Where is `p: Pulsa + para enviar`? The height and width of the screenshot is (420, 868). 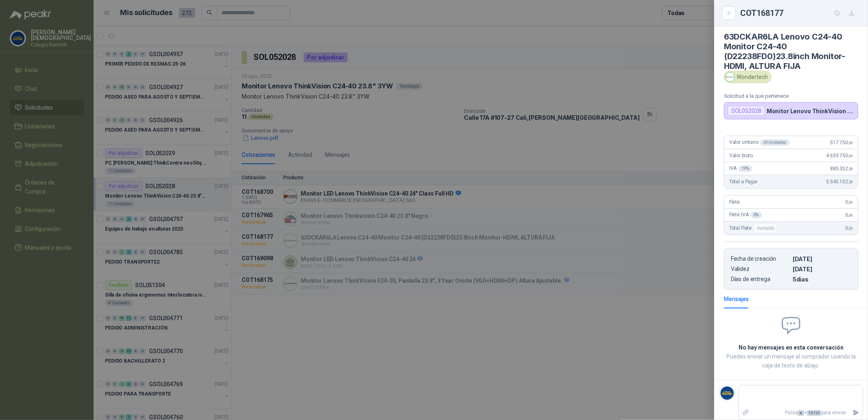
p: Pulsa + para enviar is located at coordinates (801, 413).